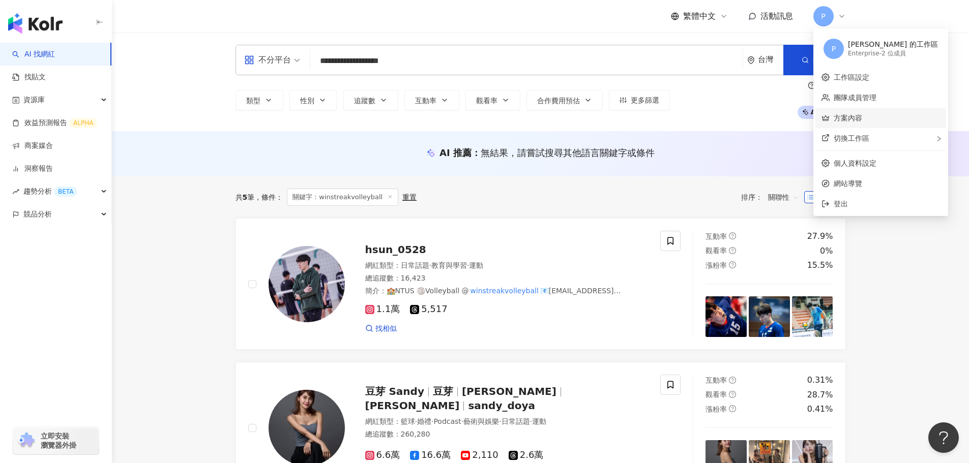 This screenshot has width=969, height=463. What do you see at coordinates (848, 118) in the screenshot?
I see `a: 方案內容` at bounding box center [848, 118].